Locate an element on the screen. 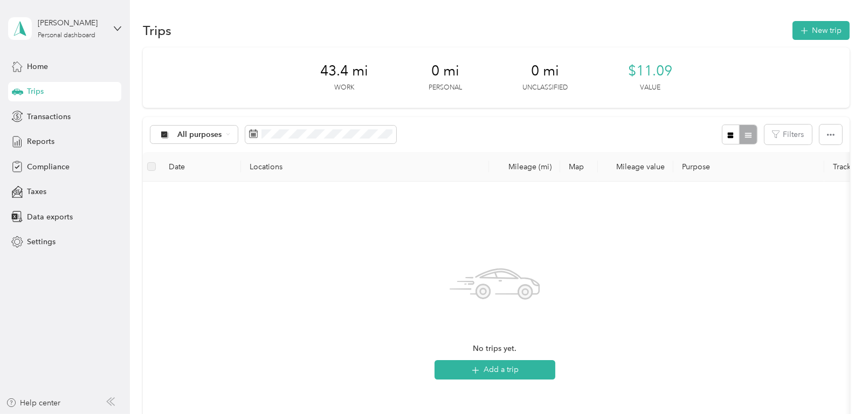  p: Work is located at coordinates (344, 88).